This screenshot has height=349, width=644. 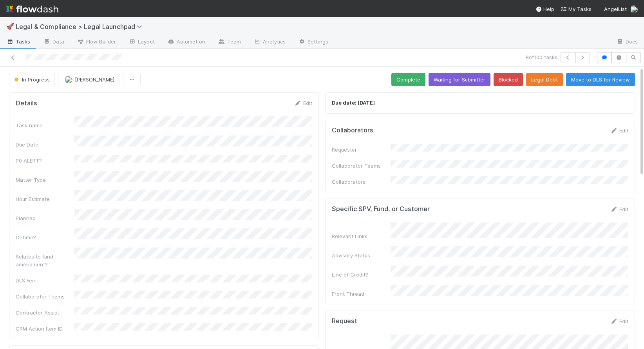 What do you see at coordinates (186, 42) in the screenshot?
I see `a: Automation` at bounding box center [186, 42].